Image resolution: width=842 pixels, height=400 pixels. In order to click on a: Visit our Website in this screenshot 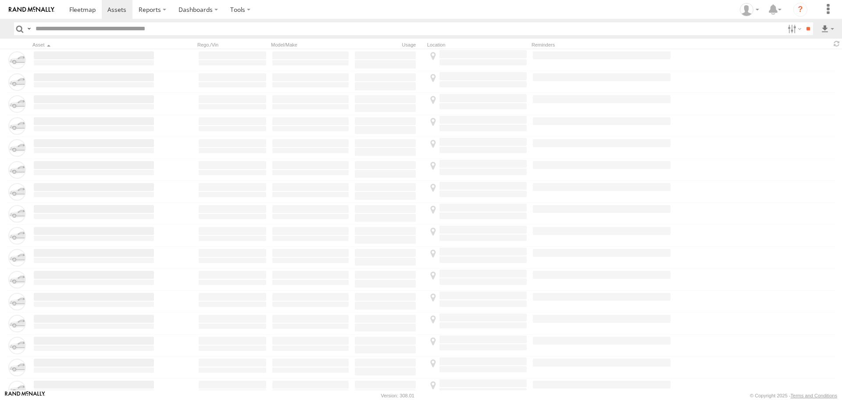, I will do `click(25, 395)`.